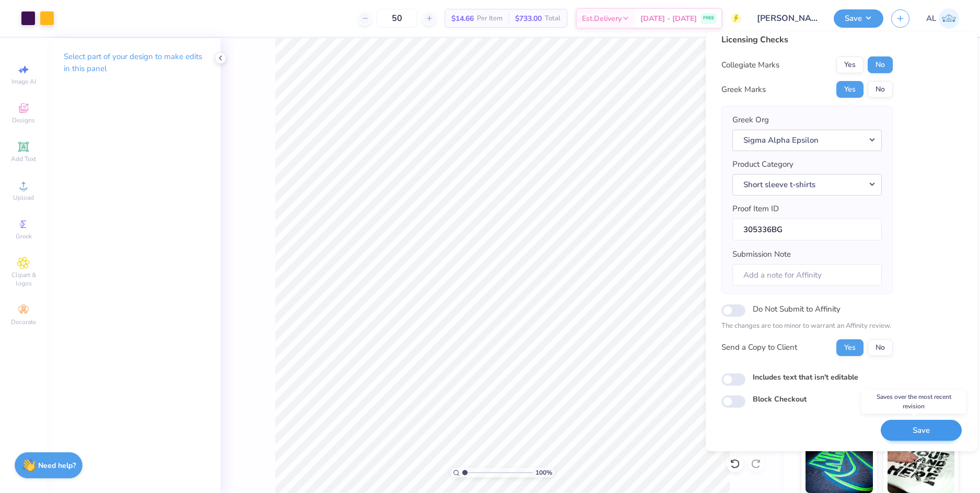  What do you see at coordinates (763, 164) in the screenshot?
I see `label: Product Category` at bounding box center [763, 164].